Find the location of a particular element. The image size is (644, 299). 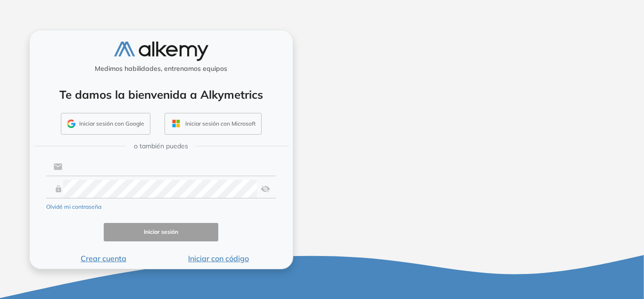

h5: Medimos habilidades, entrenamos equipos is located at coordinates (161, 69).